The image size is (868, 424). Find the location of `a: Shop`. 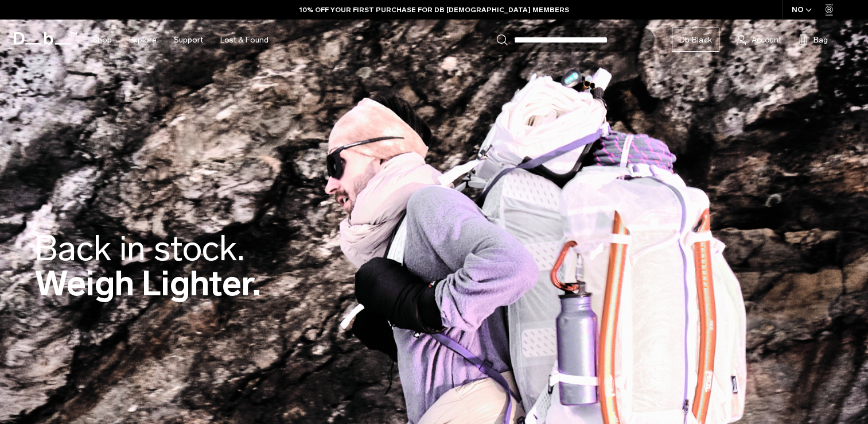

a: Shop is located at coordinates (102, 39).